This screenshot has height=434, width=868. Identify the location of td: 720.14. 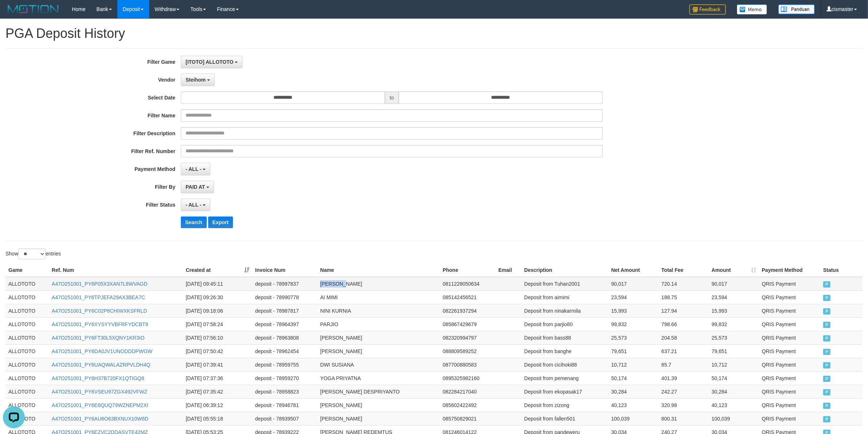
(683, 284).